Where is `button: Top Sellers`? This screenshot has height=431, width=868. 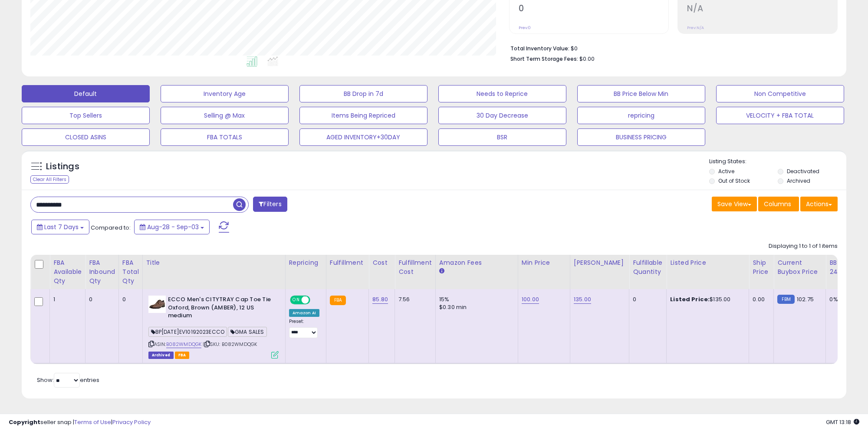
button: Top Sellers is located at coordinates (85, 115).